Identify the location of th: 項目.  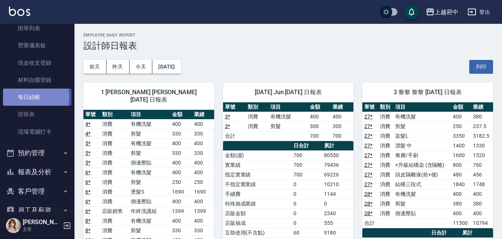
(149, 115).